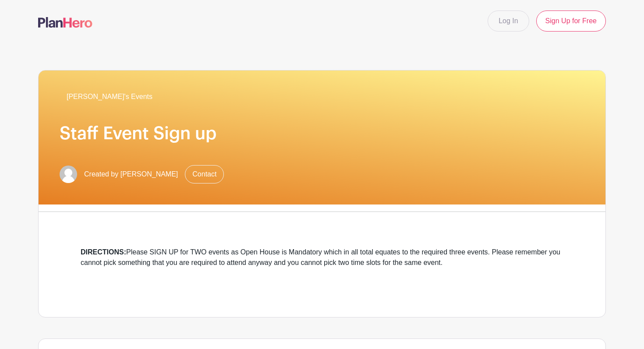 Image resolution: width=644 pixels, height=349 pixels. Describe the element at coordinates (508, 21) in the screenshot. I see `a: Log In` at that location.